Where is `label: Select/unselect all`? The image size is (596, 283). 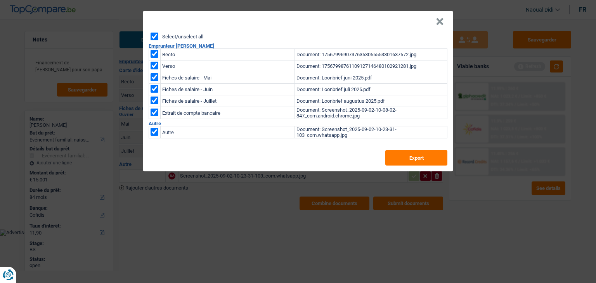 label: Select/unselect all is located at coordinates (183, 37).